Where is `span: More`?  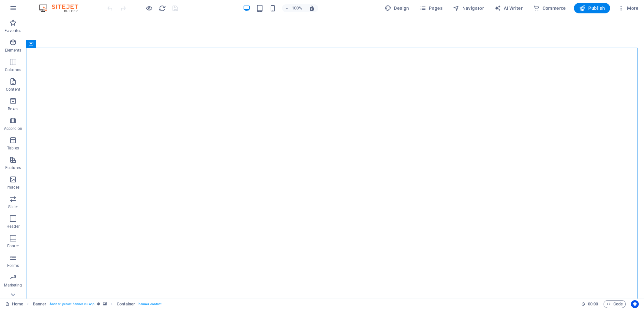
span: More is located at coordinates (628, 8).